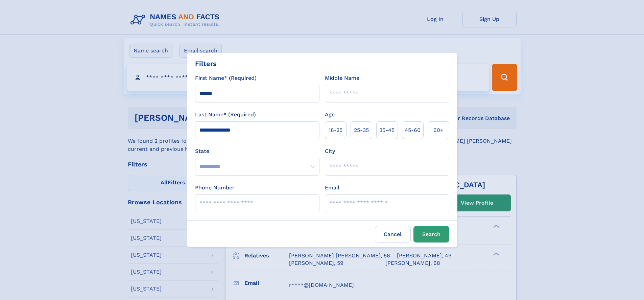  I want to click on label: First Name* (Required), so click(226, 78).